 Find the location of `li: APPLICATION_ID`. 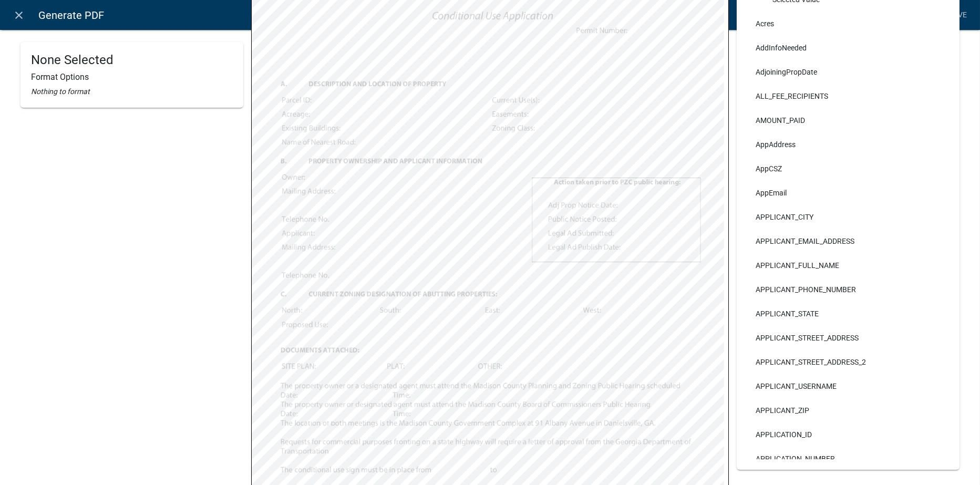

li: APPLICATION_ID is located at coordinates (848, 434).